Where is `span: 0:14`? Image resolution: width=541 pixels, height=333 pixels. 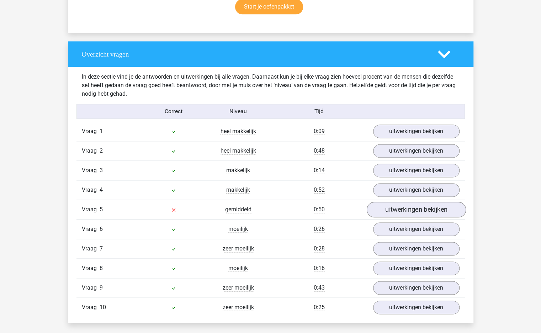
span: 0:14 is located at coordinates (319, 170).